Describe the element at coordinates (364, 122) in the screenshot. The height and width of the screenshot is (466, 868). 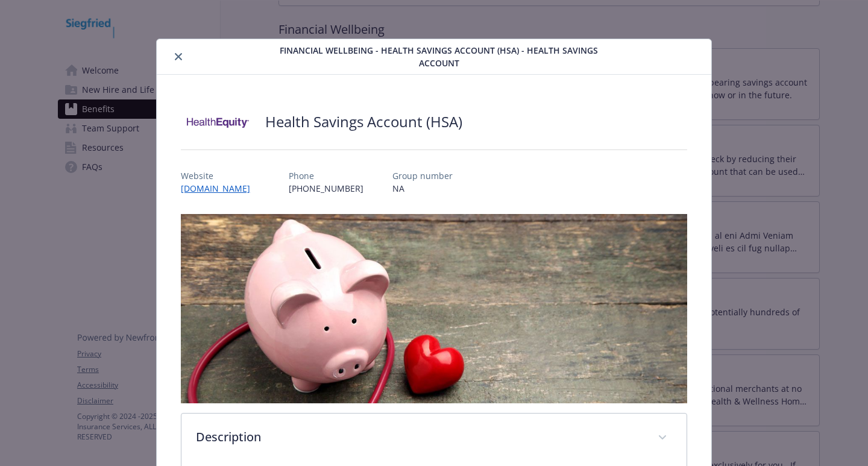
I see `h2: Health Savings Account (HSA)` at that location.